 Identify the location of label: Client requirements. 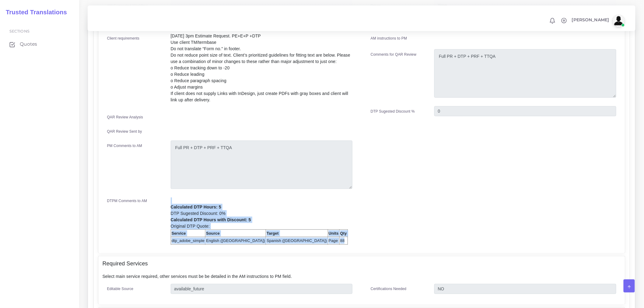
(123, 38).